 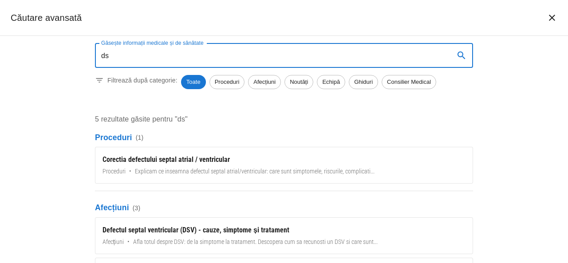 I want to click on div: Consilier Medical, so click(x=409, y=82).